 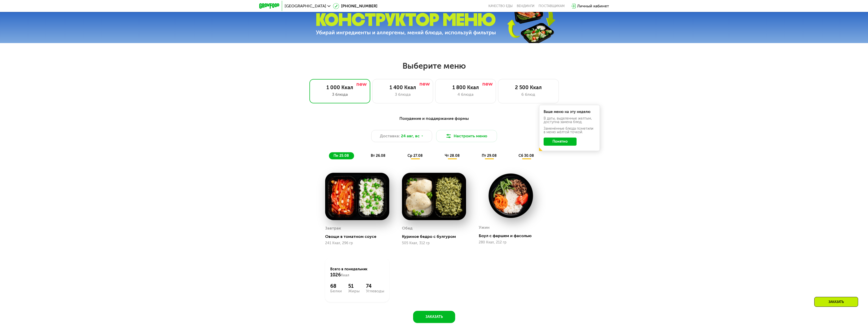 I want to click on h2: Выберите меню, so click(x=434, y=66).